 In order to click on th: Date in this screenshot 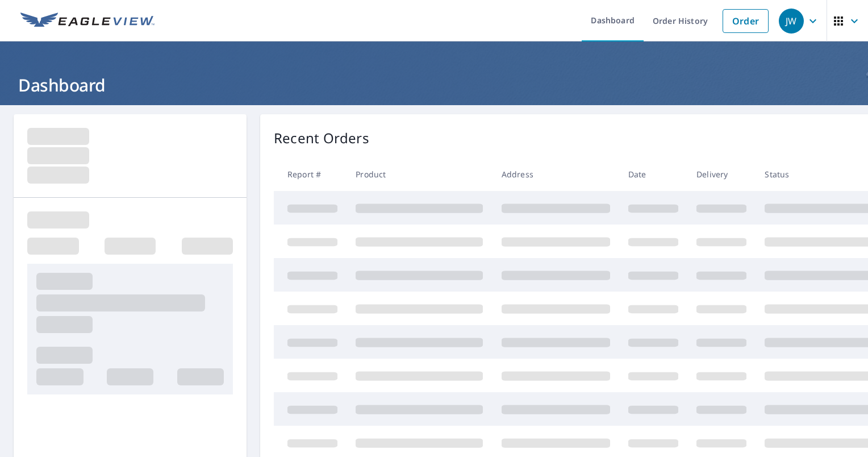, I will do `click(653, 174)`.